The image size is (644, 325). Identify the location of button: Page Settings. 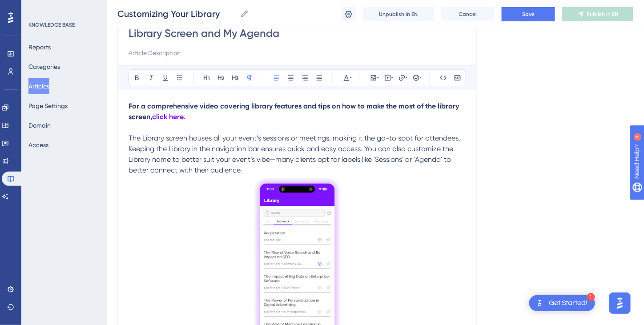
(48, 106).